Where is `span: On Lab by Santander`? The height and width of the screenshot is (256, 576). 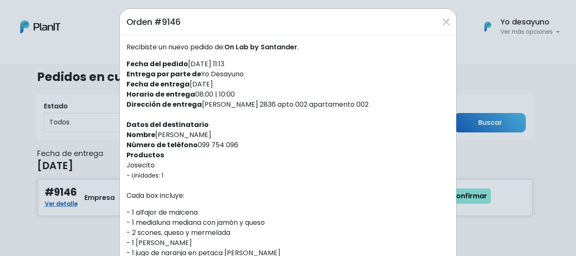
span: On Lab by Santander is located at coordinates (261, 47).